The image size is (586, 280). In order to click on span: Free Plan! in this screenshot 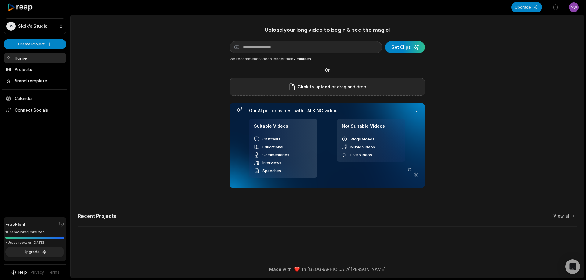, I will do `click(15, 224)`.